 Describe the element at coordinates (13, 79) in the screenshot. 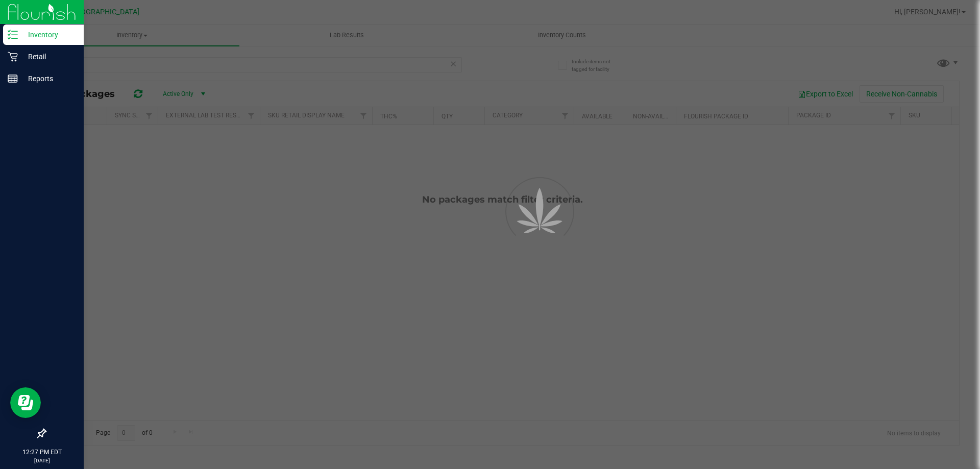

I see `inline-svg: Reports` at that location.